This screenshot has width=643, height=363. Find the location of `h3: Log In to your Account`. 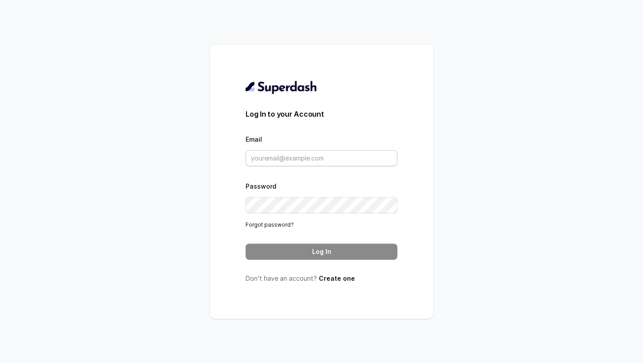

h3: Log In to your Account is located at coordinates (322, 114).